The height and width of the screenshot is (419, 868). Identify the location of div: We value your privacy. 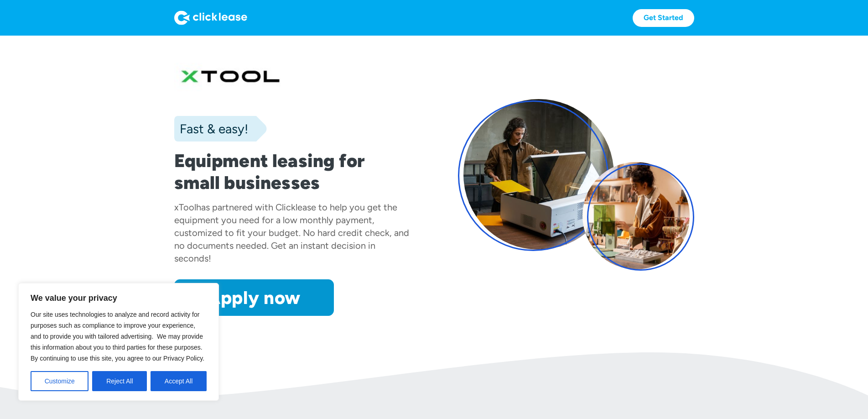
(118, 342).